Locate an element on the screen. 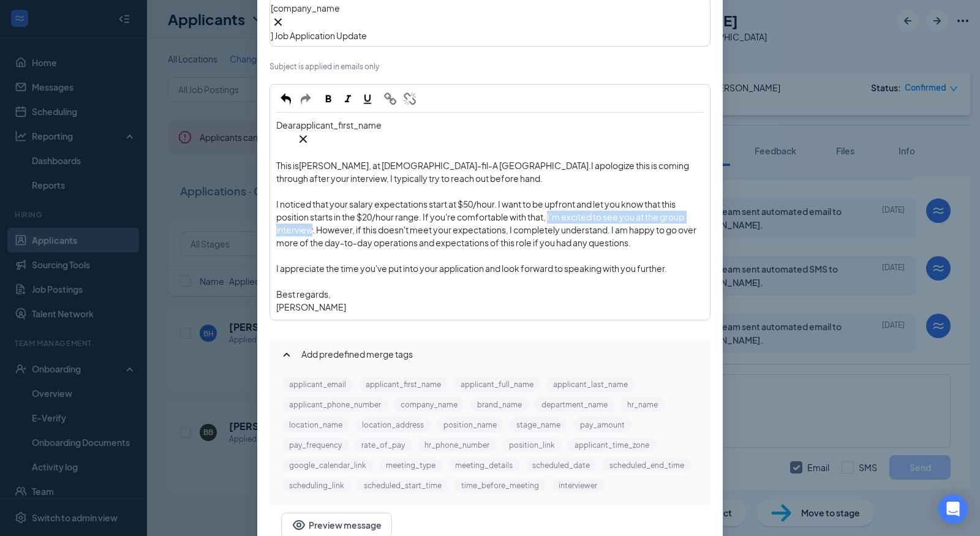 The height and width of the screenshot is (536, 980). button: applicant_last_name is located at coordinates (590, 384).